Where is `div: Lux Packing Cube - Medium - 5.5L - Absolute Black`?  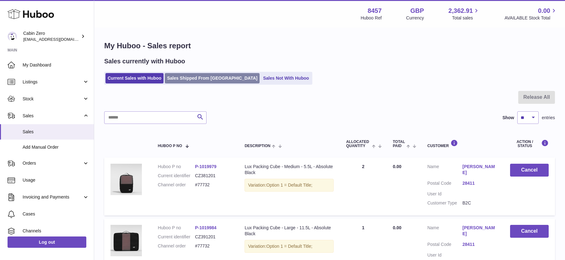
div: Lux Packing Cube - Medium - 5.5L - Absolute Black is located at coordinates (289, 170).